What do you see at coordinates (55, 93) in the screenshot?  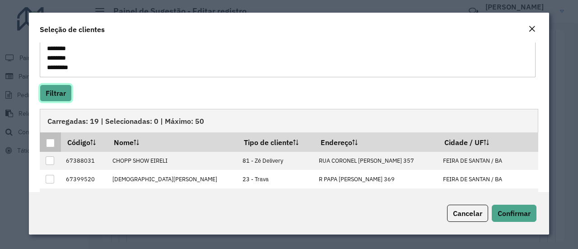 I see `button: Filtrar` at bounding box center [55, 93].